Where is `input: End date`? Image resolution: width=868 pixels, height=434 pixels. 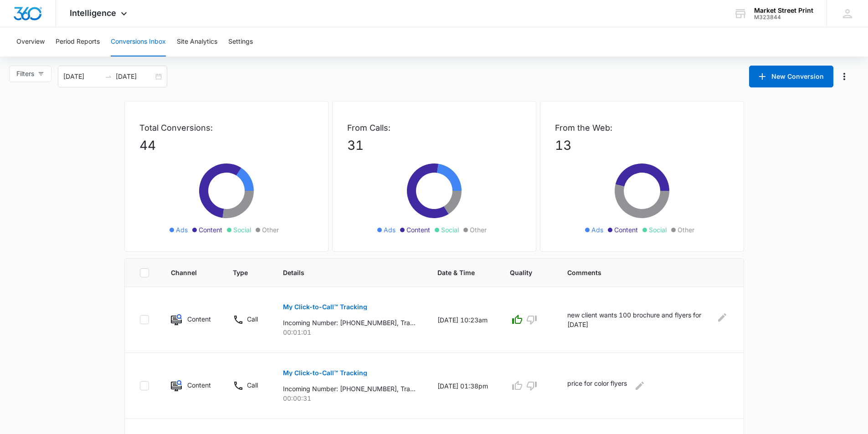
input: End date is located at coordinates (135, 77).